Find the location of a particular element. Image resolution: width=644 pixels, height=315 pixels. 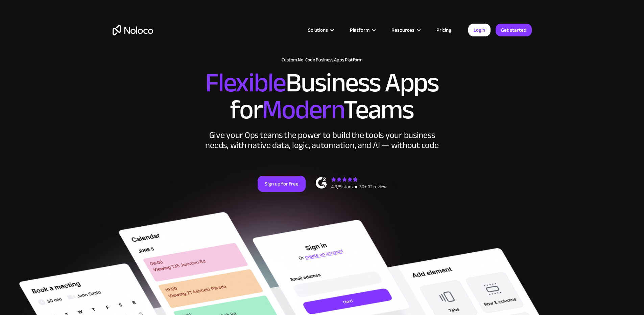

div: Solutions is located at coordinates (318, 30).